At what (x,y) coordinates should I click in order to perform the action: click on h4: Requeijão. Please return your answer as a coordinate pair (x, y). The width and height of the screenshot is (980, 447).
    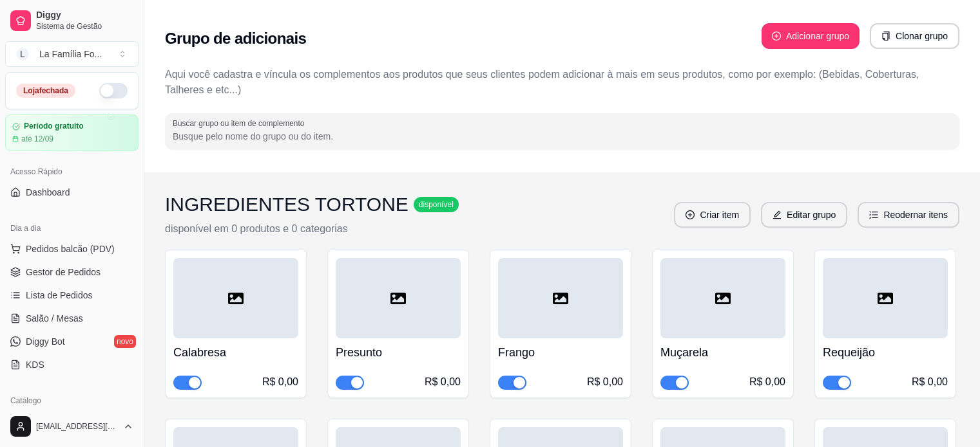
    Looking at the image, I should click on (885, 353).